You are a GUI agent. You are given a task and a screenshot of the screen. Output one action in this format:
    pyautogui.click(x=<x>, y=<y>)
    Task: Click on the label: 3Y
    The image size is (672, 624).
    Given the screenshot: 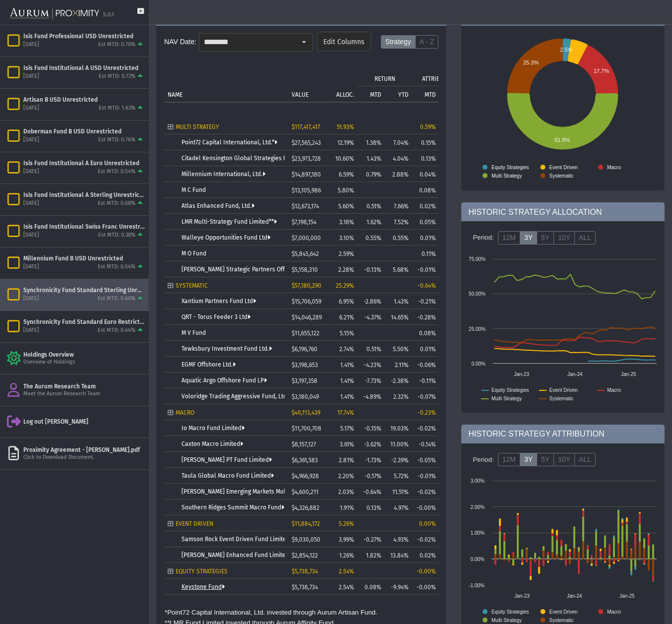 What is the action you would take?
    pyautogui.click(x=528, y=460)
    